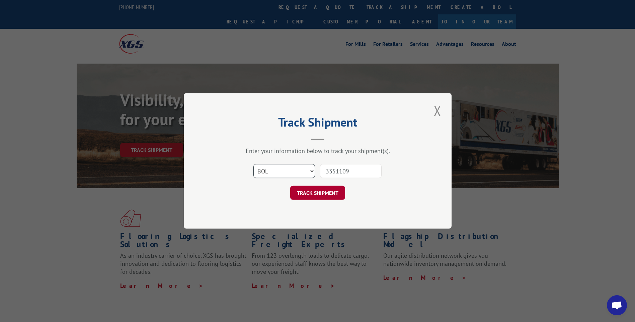  Describe the element at coordinates (437, 110) in the screenshot. I see `button: Close modal` at that location.